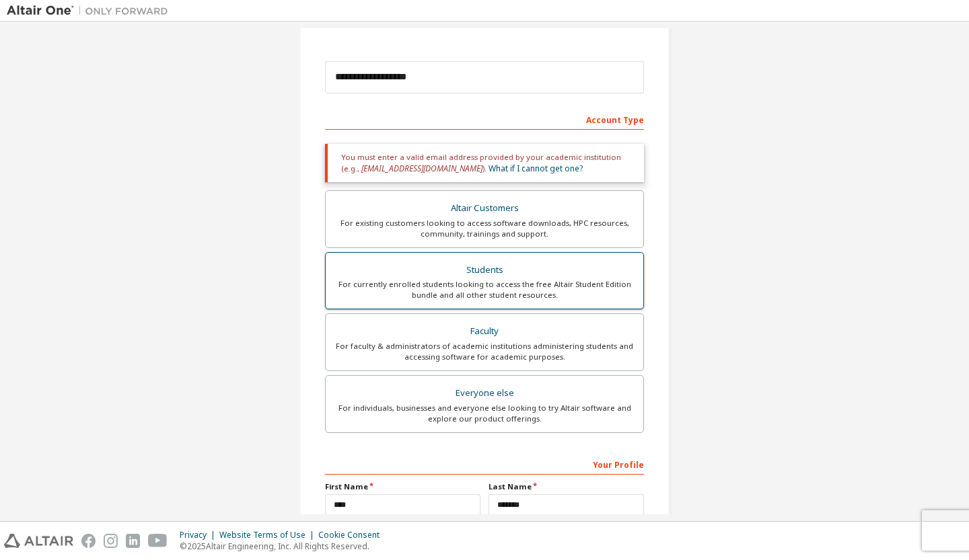  I want to click on img: youtube.svg, so click(157, 541).